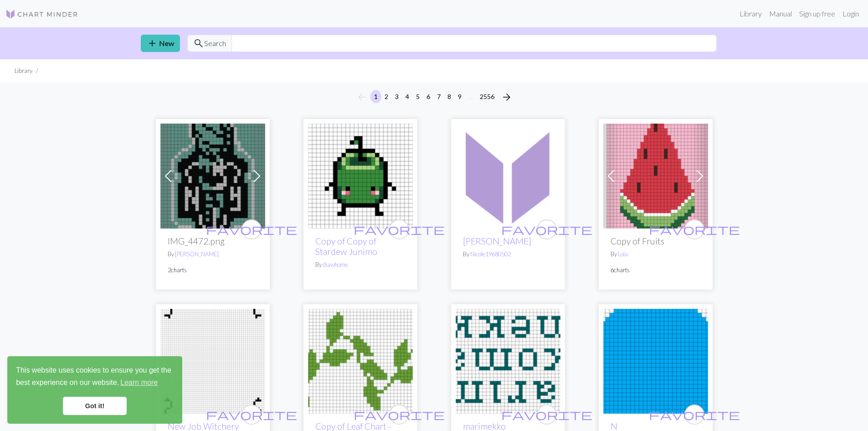 This screenshot has width=868, height=431. I want to click on img: Leaf Chart, so click(361, 361).